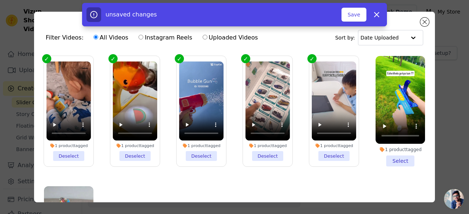  What do you see at coordinates (354, 15) in the screenshot?
I see `button: Save` at bounding box center [354, 15].